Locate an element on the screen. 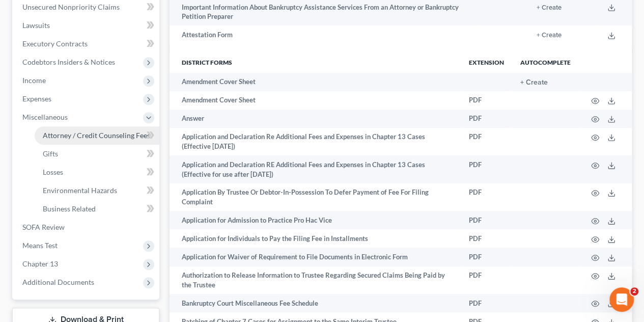 The width and height of the screenshot is (644, 322). span: Unsecured Nonpriority Claims is located at coordinates (71, 6).